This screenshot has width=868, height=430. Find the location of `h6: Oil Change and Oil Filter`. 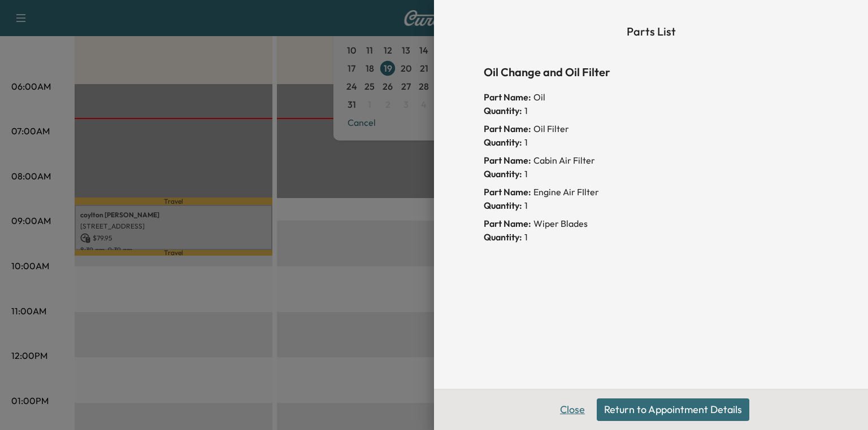

h6: Oil Change and Oil Filter is located at coordinates (651, 72).